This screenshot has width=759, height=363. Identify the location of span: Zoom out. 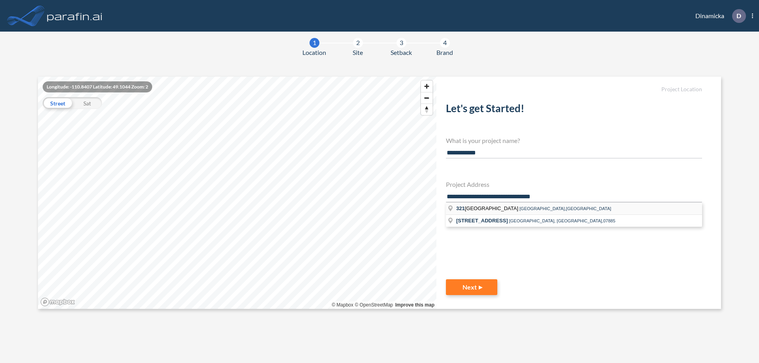
(426, 98).